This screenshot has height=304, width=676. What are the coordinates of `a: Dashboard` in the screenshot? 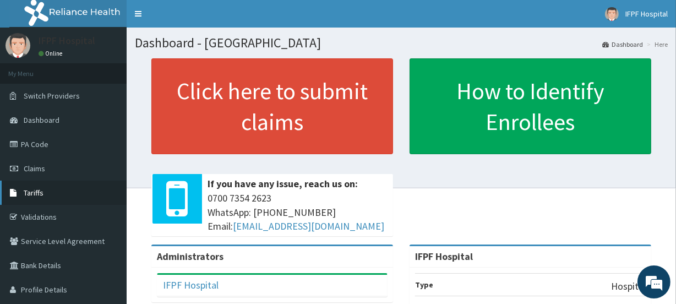 It's located at (623, 44).